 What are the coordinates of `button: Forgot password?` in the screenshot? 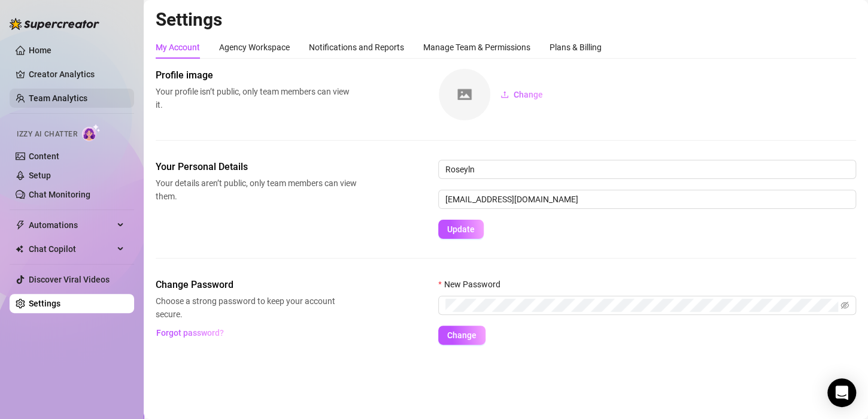 It's located at (190, 333).